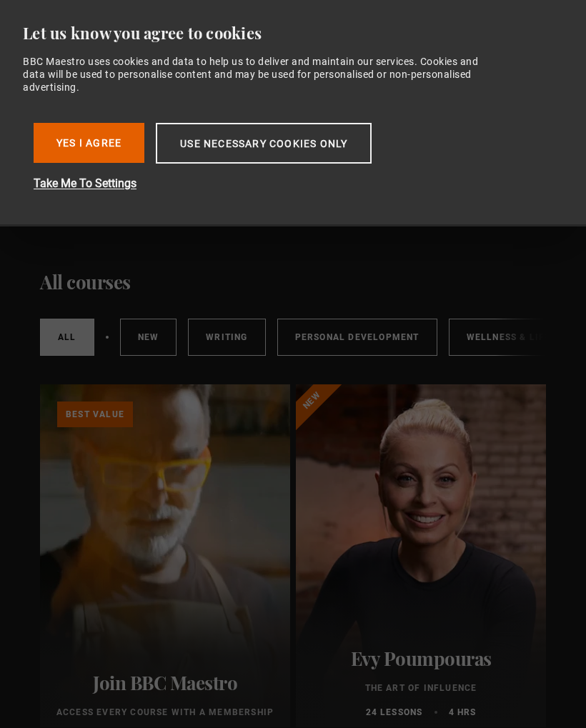 This screenshot has height=728, width=586. What do you see at coordinates (227, 337) in the screenshot?
I see `a: Writing` at bounding box center [227, 337].